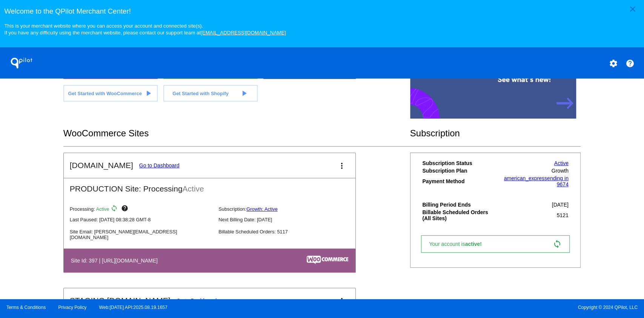 The height and width of the screenshot is (318, 644). What do you see at coordinates (525, 178) in the screenshot?
I see `span: american_express` at bounding box center [525, 178].